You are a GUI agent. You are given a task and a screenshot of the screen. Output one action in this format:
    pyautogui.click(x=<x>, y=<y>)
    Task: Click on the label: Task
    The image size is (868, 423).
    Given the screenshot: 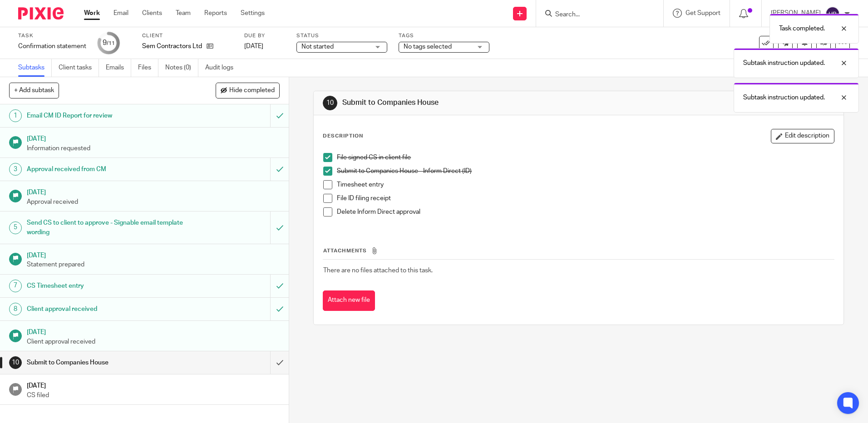 What is the action you would take?
    pyautogui.click(x=53, y=36)
    